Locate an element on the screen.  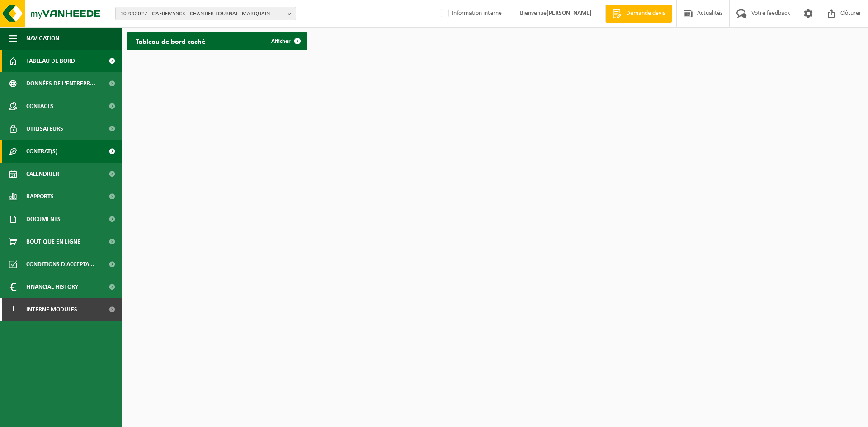
span: Boutique en ligne is located at coordinates (53, 242).